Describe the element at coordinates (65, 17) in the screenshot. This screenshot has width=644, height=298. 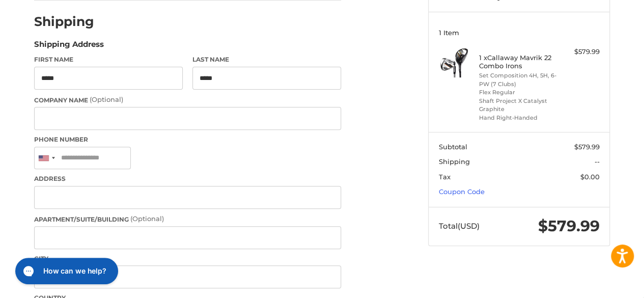
I see `h1: How can we help?` at that location.